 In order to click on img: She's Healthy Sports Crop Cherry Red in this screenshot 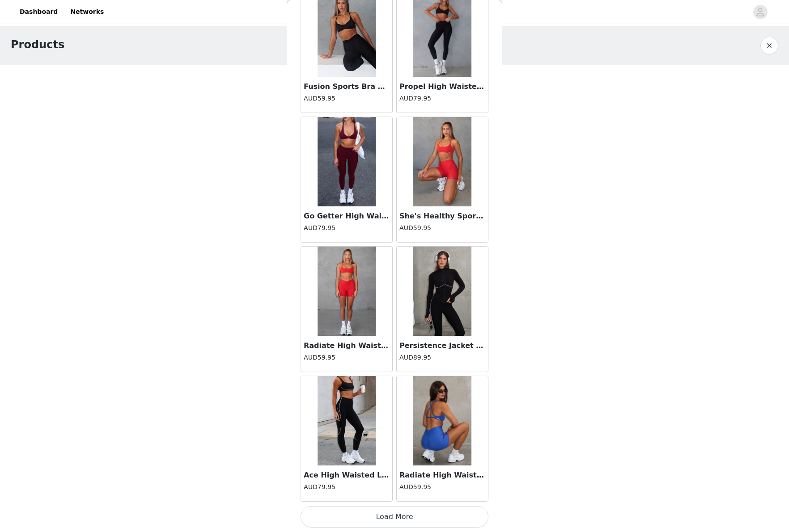, I will do `click(443, 162)`.